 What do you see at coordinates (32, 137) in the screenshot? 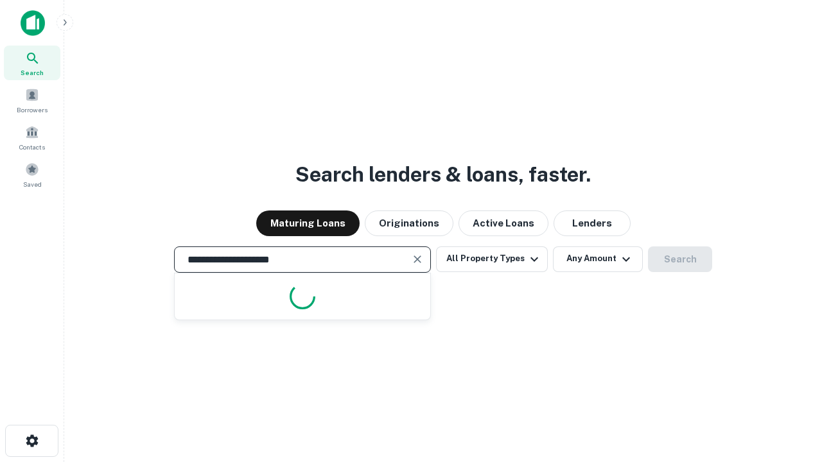
I see `div: Contacts` at bounding box center [32, 137].